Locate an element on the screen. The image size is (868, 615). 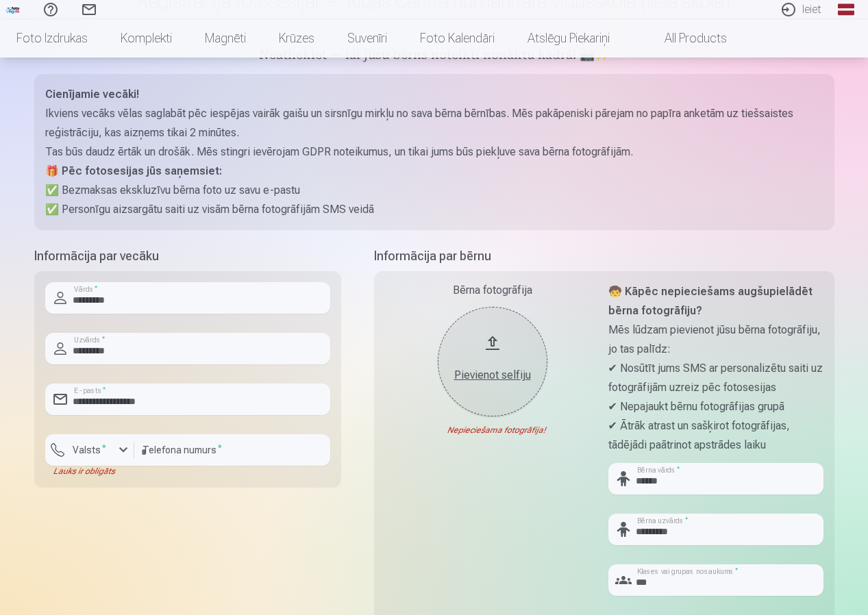
a: All products is located at coordinates (684, 39).